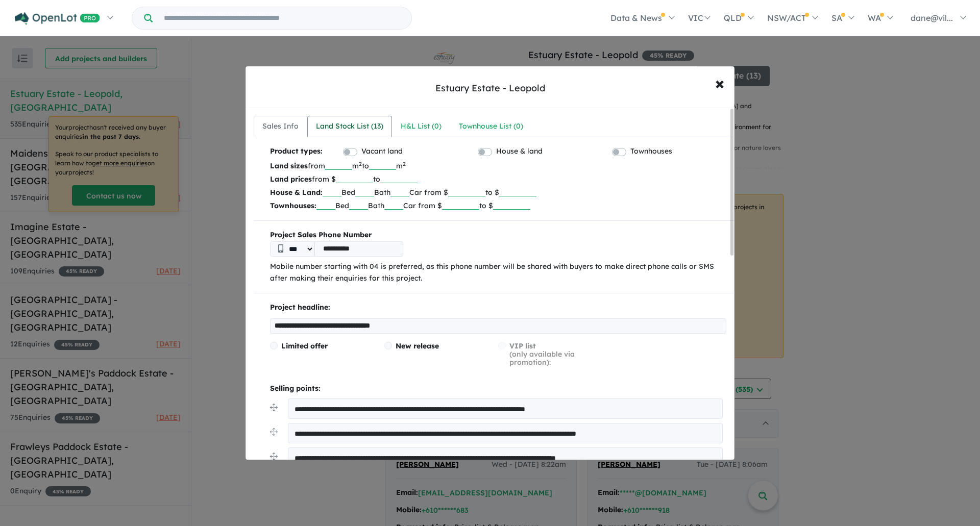 The width and height of the screenshot is (980, 526). Describe the element at coordinates (498, 166) in the screenshot. I see `p: from m to m` at that location.